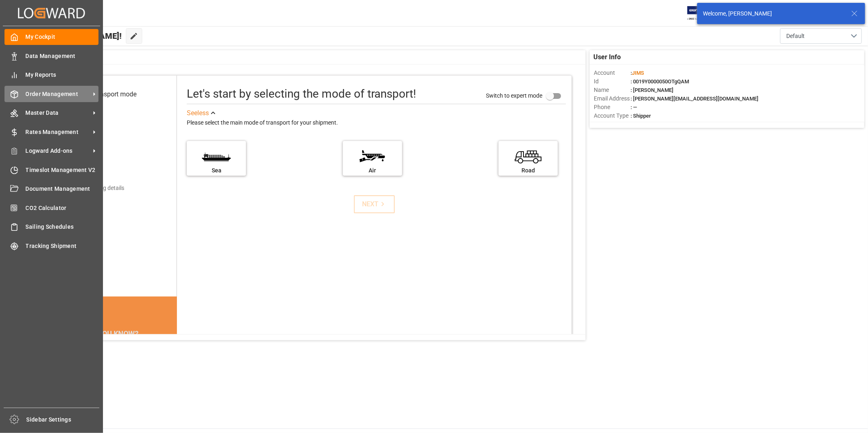 The width and height of the screenshot is (868, 433). I want to click on span: Data Management, so click(62, 56).